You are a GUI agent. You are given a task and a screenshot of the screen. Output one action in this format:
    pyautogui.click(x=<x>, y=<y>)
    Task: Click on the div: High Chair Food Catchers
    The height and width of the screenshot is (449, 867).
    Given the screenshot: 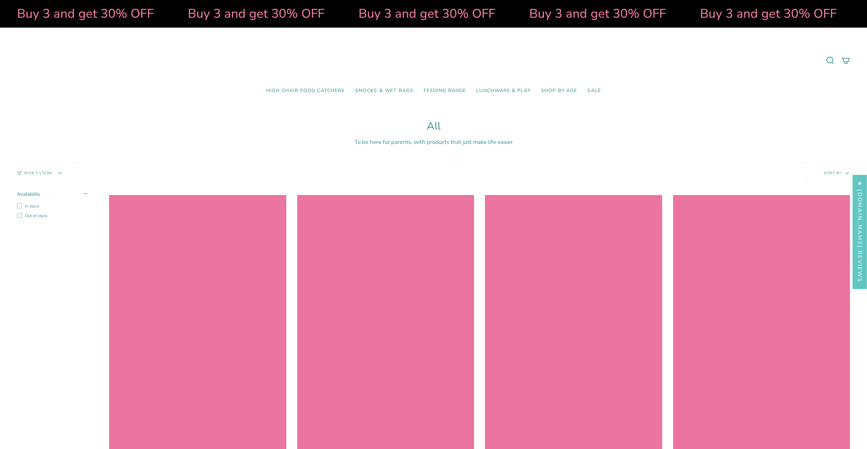 What is the action you would take?
    pyautogui.click(x=305, y=91)
    